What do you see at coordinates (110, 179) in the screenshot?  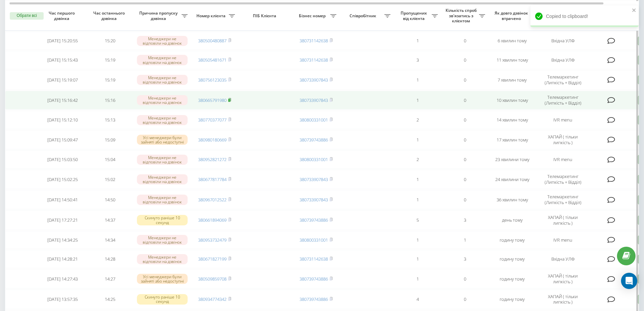 I see `td: 15:02` at bounding box center [110, 179].